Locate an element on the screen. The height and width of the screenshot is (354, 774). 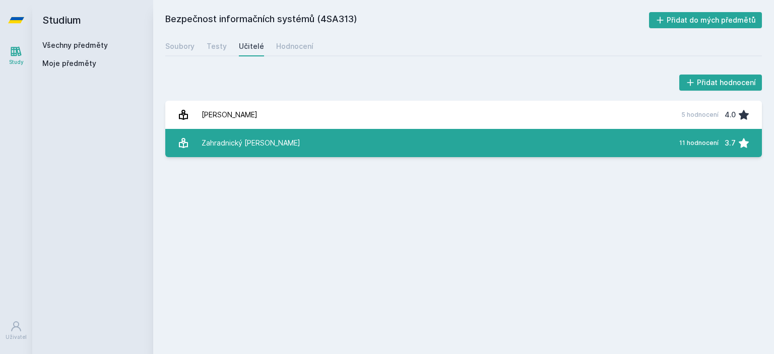
div: Učitelé is located at coordinates (251, 46).